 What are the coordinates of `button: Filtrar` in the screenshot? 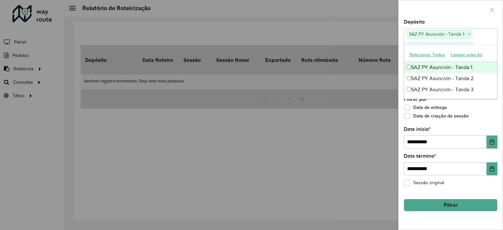 It's located at (451, 205).